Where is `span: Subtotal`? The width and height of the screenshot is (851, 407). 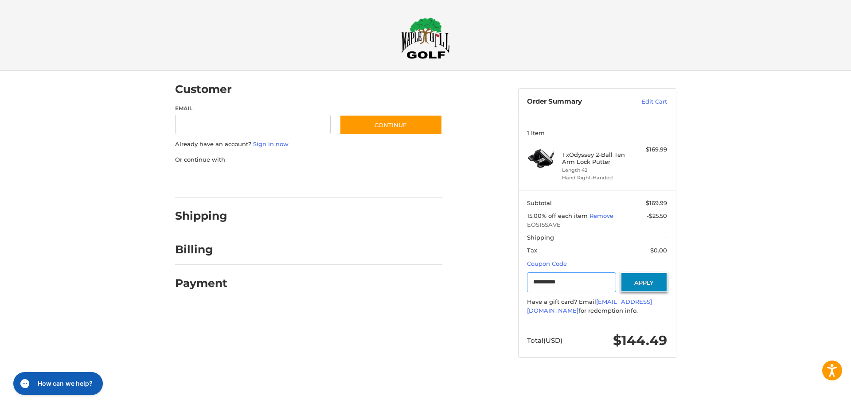
span: Subtotal is located at coordinates (539, 203).